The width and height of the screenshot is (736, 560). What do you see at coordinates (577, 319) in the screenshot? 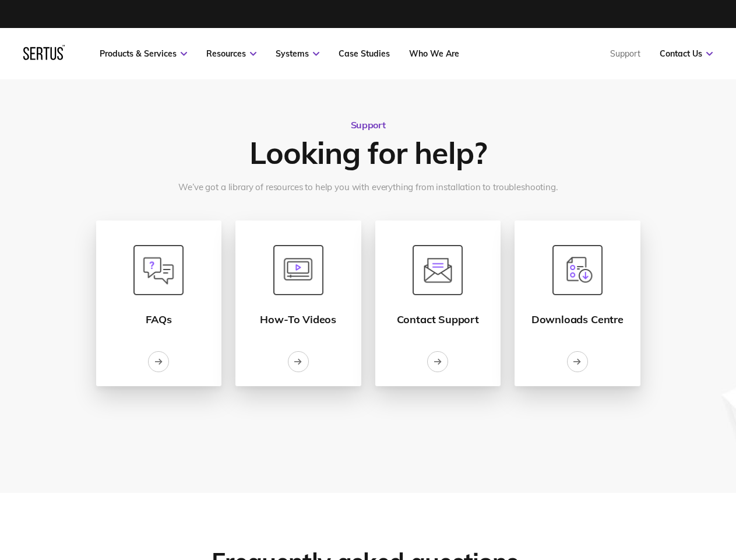
I see `div: Downloads Centre` at bounding box center [577, 319].